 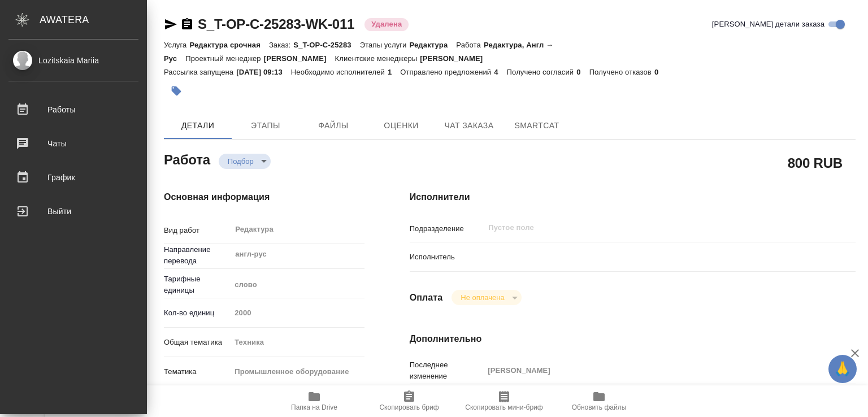 I want to click on p: S_T-OP-C-25283, so click(x=326, y=45).